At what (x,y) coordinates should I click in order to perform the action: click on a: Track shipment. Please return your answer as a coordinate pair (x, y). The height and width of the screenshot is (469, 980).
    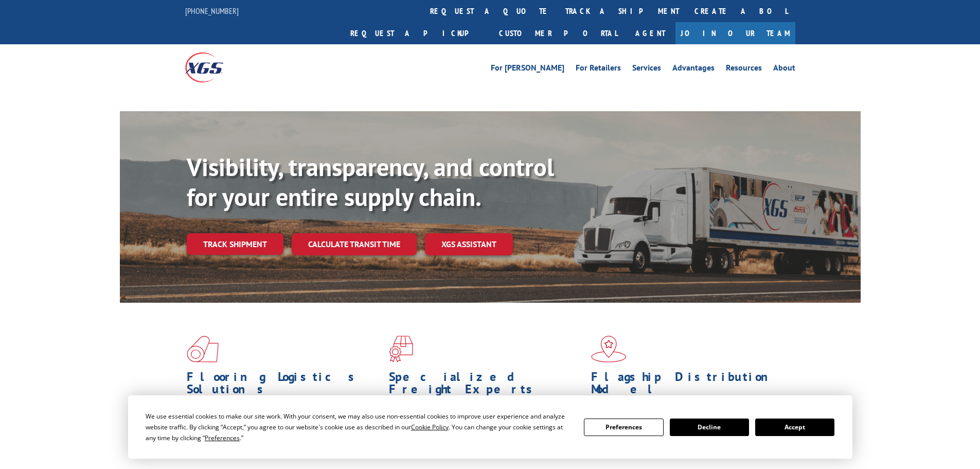
    Looking at the image, I should click on (235, 244).